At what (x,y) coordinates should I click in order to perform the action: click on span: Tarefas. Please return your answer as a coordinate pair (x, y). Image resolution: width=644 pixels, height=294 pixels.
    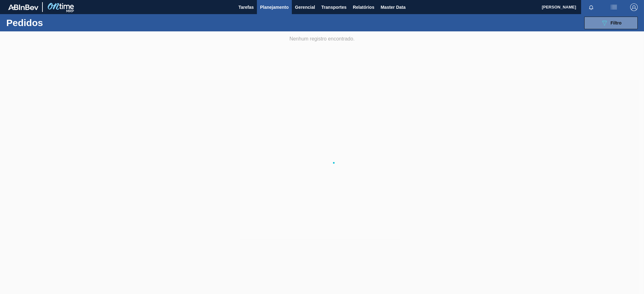
    Looking at the image, I should click on (246, 7).